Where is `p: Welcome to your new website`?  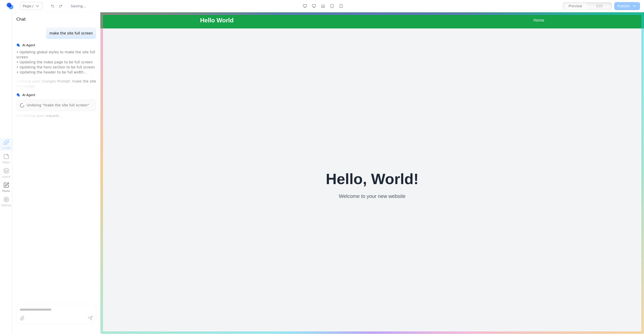 p: Welcome to your new website is located at coordinates (272, 184).